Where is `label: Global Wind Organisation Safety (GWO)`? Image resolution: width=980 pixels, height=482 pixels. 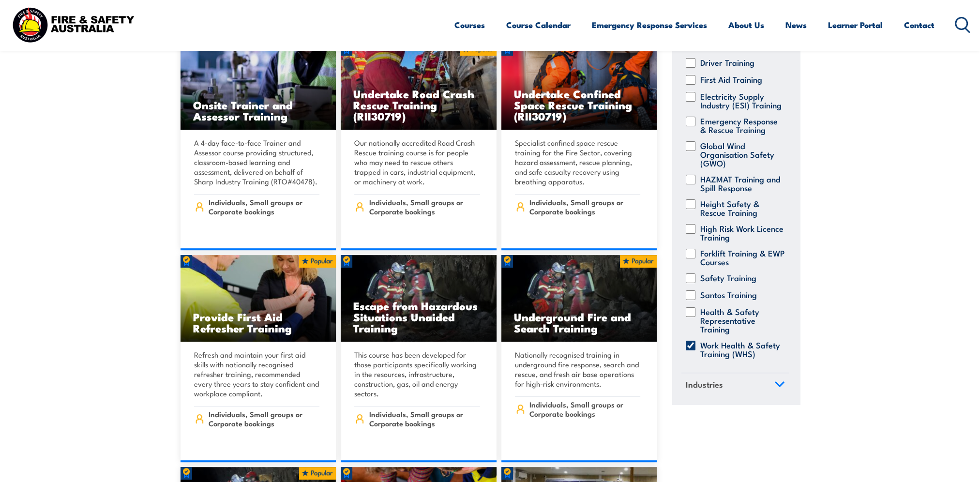
label: Global Wind Organisation Safety (GWO) is located at coordinates (742, 154).